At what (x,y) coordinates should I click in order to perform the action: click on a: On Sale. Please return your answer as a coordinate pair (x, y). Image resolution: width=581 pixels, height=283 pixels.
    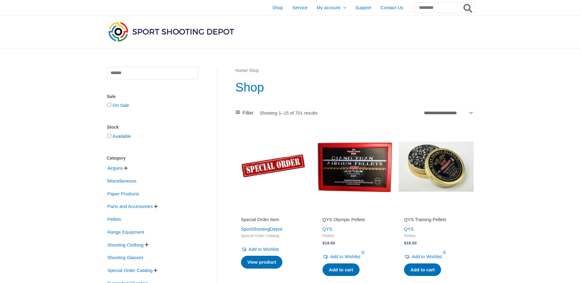
    Looking at the image, I should click on (121, 105).